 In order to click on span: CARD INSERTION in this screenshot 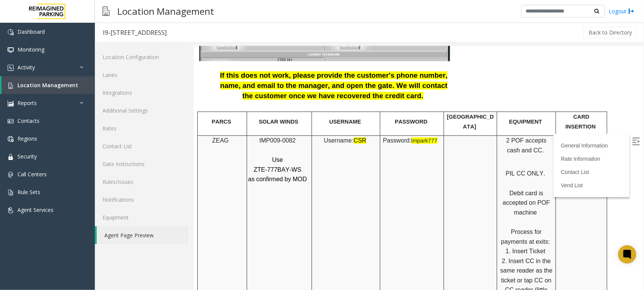, I will do `click(387, 75)`.